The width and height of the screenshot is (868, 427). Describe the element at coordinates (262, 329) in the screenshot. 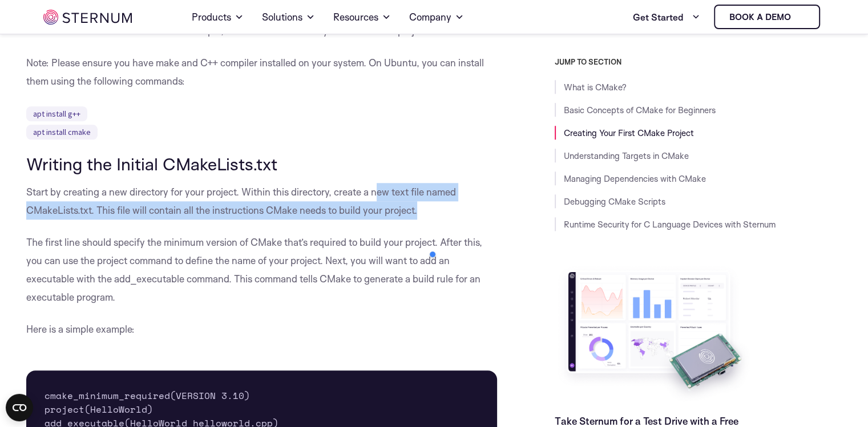

I see `p: Here is a simple example:` at that location.